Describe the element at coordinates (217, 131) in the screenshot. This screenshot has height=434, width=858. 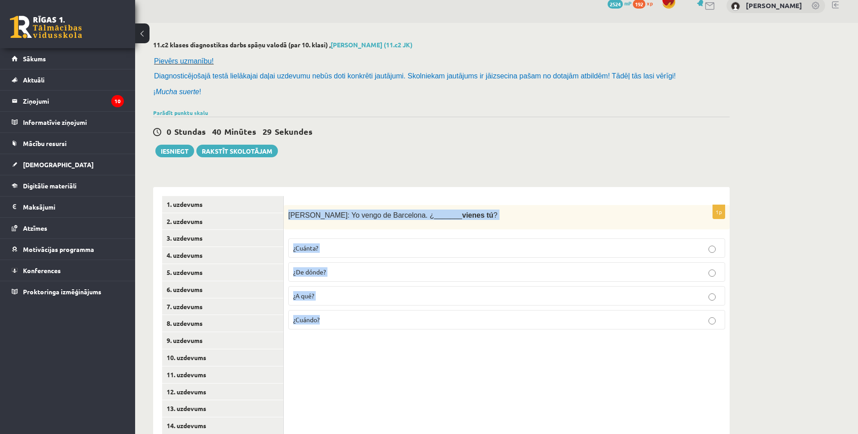
I see `span: 40` at that location.